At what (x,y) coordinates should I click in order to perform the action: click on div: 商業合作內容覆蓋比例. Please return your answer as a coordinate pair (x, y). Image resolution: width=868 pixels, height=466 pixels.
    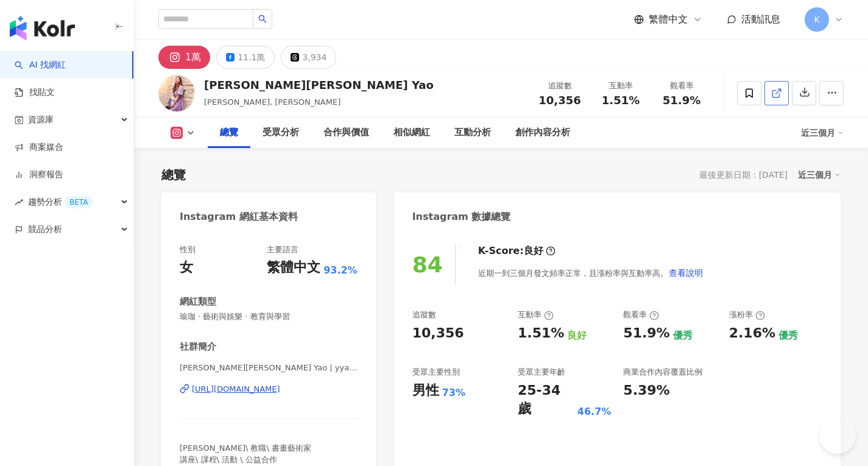
    Looking at the image, I should click on (663, 372).